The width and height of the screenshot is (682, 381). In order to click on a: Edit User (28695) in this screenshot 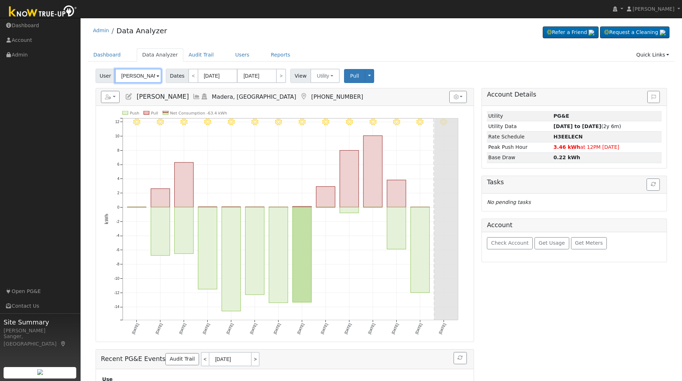, I will do `click(129, 97)`.